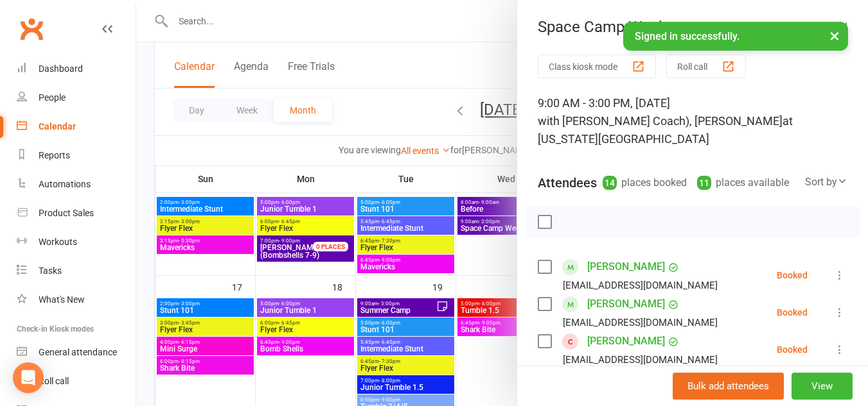 Image resolution: width=868 pixels, height=406 pixels. Describe the element at coordinates (75, 242) in the screenshot. I see `a: Workouts` at that location.